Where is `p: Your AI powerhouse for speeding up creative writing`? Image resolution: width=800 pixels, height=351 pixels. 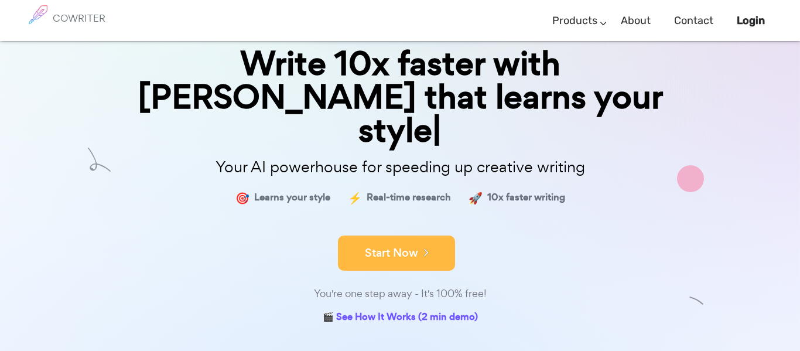
p: Your AI powerhouse for speeding up creative writing is located at coordinates (400, 167).